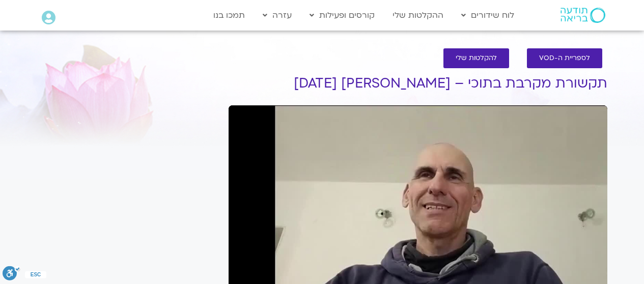 The width and height of the screenshot is (644, 284). What do you see at coordinates (229, 15) in the screenshot?
I see `a: תמכו בנו` at bounding box center [229, 15].